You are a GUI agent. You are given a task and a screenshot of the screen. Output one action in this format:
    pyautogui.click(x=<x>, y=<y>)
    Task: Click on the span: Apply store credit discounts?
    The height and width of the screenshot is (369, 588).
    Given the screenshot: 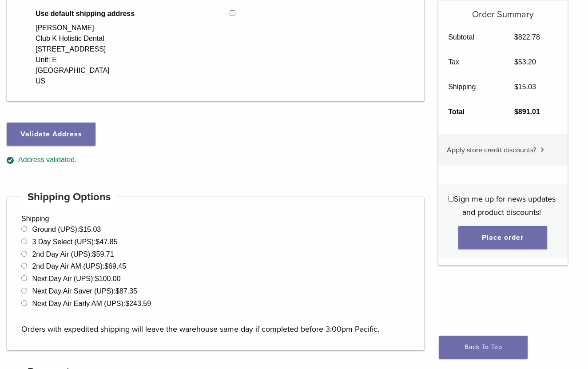 What is the action you would take?
    pyautogui.click(x=492, y=150)
    